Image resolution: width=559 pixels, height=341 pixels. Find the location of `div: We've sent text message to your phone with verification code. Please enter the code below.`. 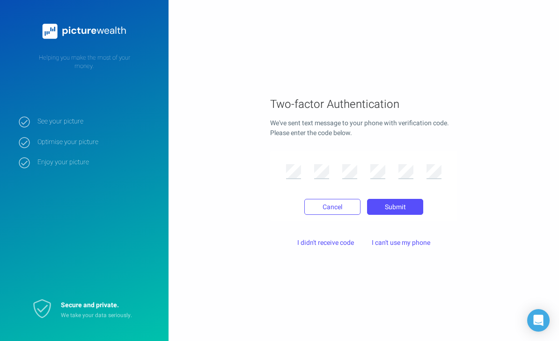

div: We've sent text message to your phone with verification code. Please enter the code below. is located at coordinates (364, 128).